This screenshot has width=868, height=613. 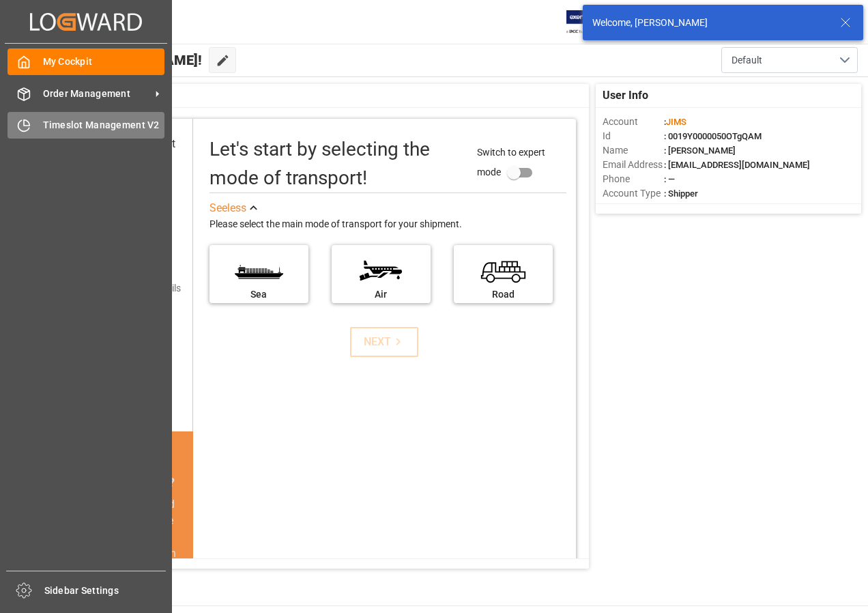 I want to click on button: open menu, so click(x=790, y=60).